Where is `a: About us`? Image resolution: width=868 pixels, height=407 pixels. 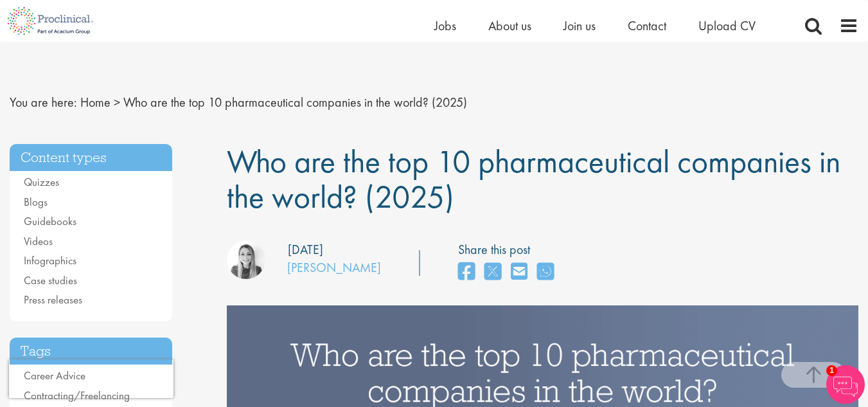
a: About us is located at coordinates (509, 26).